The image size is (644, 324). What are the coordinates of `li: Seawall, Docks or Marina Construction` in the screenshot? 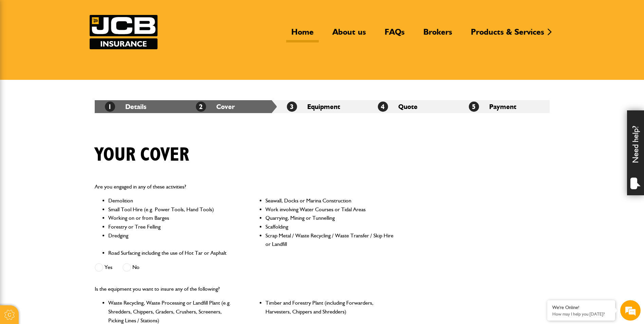 It's located at (330, 200).